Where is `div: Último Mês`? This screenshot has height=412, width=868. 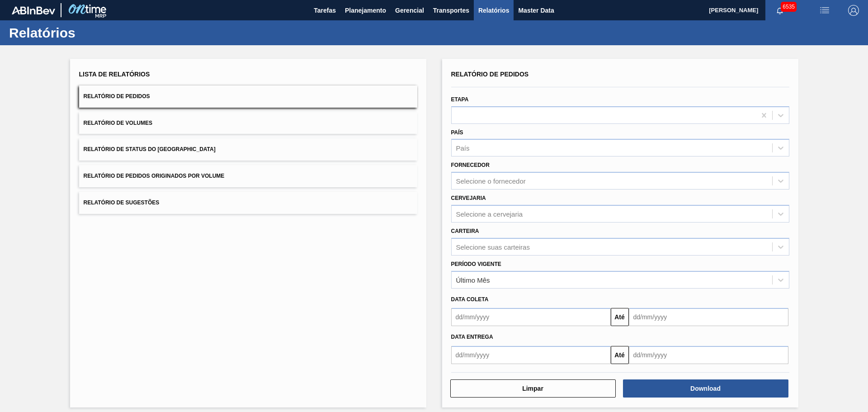 div: Último Mês is located at coordinates (473, 279).